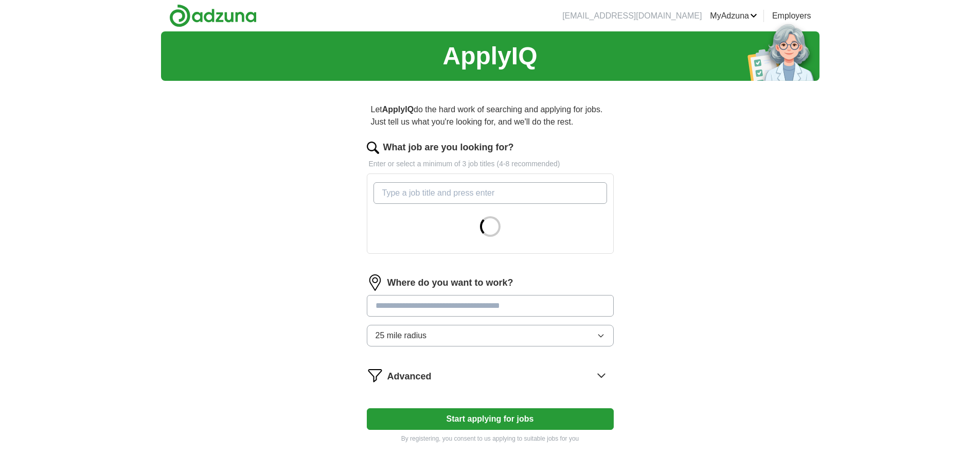 Image resolution: width=980 pixels, height=452 pixels. I want to click on button: Start applying for jobs, so click(490, 419).